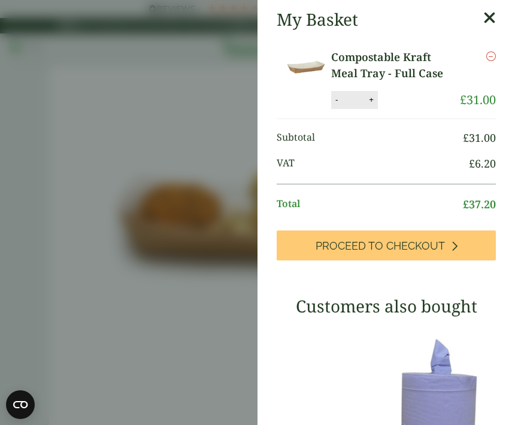 The height and width of the screenshot is (425, 515). I want to click on span: Proceed to Checkout, so click(380, 246).